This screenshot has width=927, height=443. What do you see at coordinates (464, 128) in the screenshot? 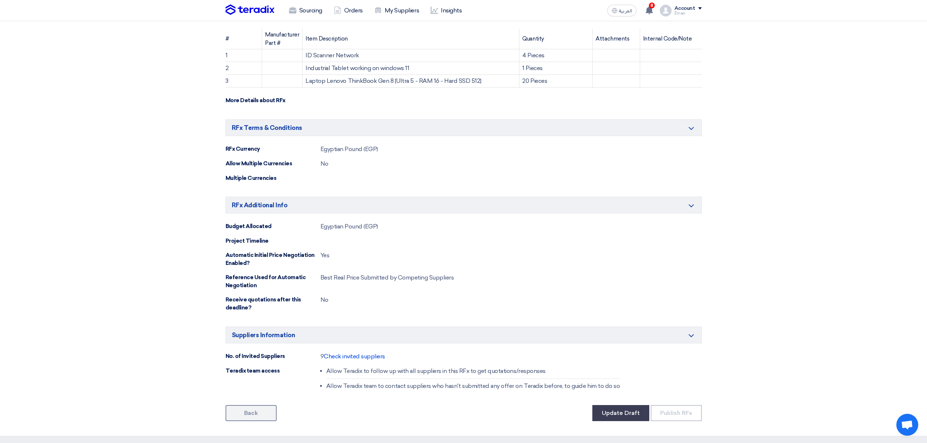
I see `div: RFx Terms & Conditions` at bounding box center [464, 128].